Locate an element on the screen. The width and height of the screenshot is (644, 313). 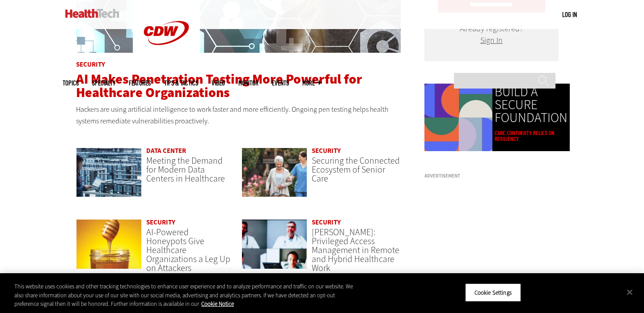
a: AI-Powered Honeypots Give Healthcare Organizations a Leg Up on Attackers is located at coordinates (188, 250).